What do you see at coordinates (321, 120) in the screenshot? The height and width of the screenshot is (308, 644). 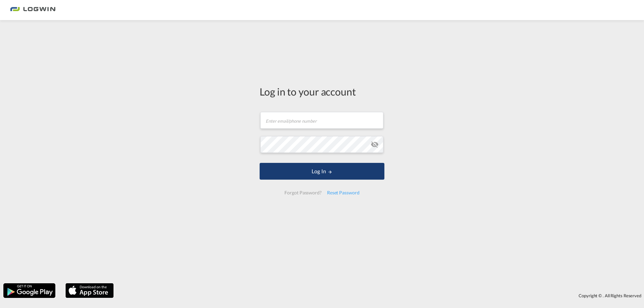 I see `input: Enter email/phone number` at bounding box center [321, 120].